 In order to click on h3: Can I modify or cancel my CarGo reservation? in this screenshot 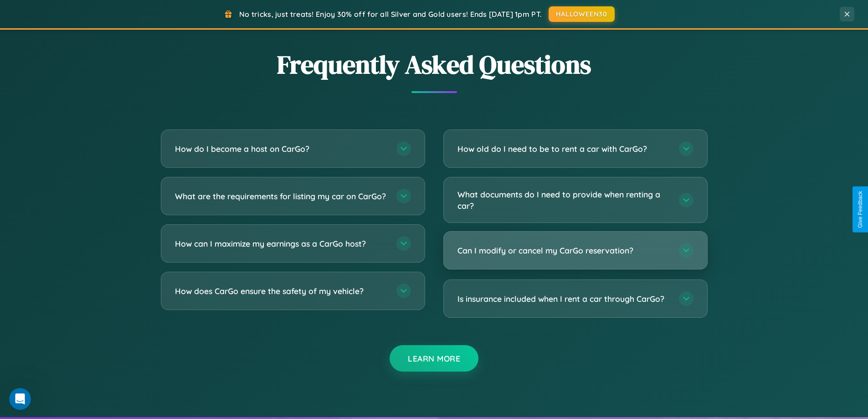, I will do `click(563, 250)`.